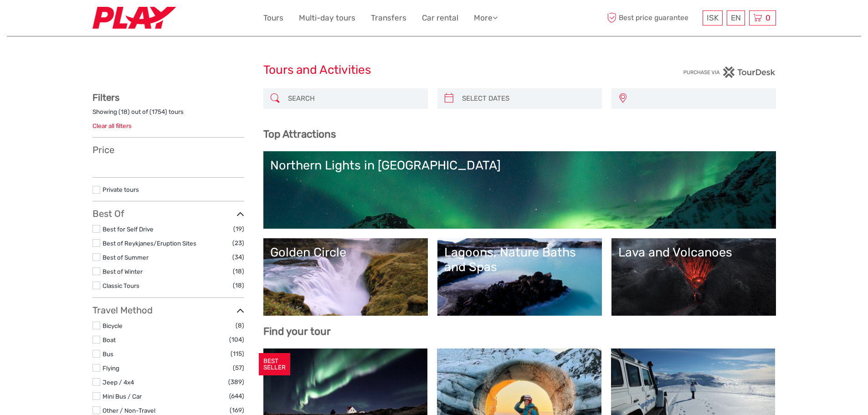 This screenshot has height=415, width=868. I want to click on span: (57), so click(238, 368).